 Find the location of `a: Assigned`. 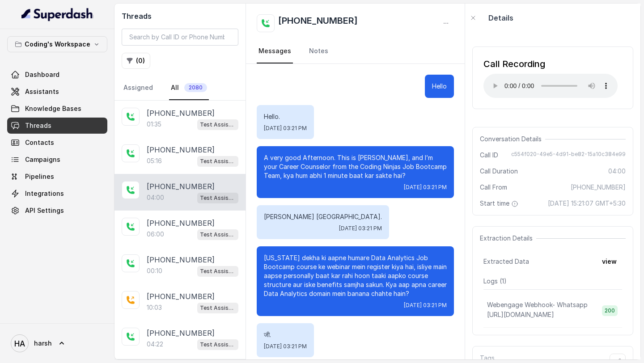

a: Assigned is located at coordinates (138, 88).